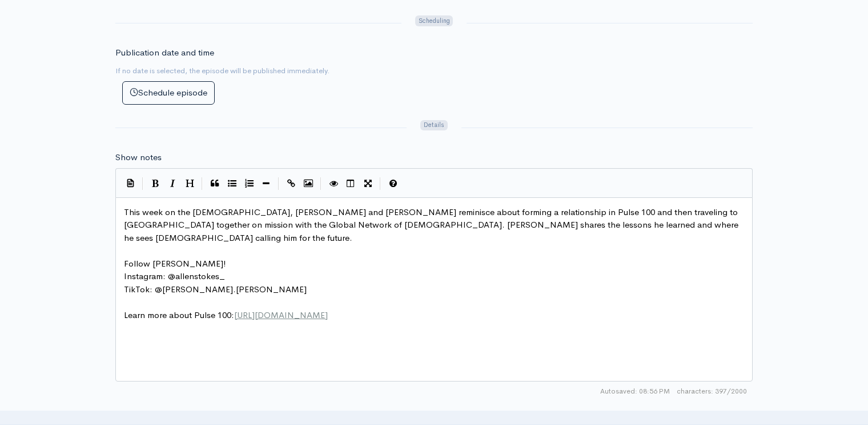  I want to click on label: Show notes, so click(138, 157).